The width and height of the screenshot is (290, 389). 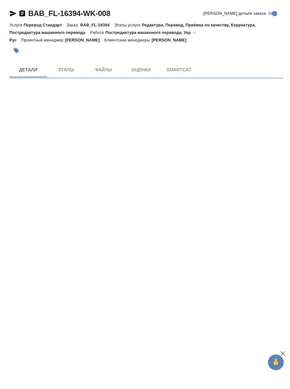 What do you see at coordinates (69, 13) in the screenshot?
I see `a: BAB_FL-16394-WK-008` at bounding box center [69, 13].